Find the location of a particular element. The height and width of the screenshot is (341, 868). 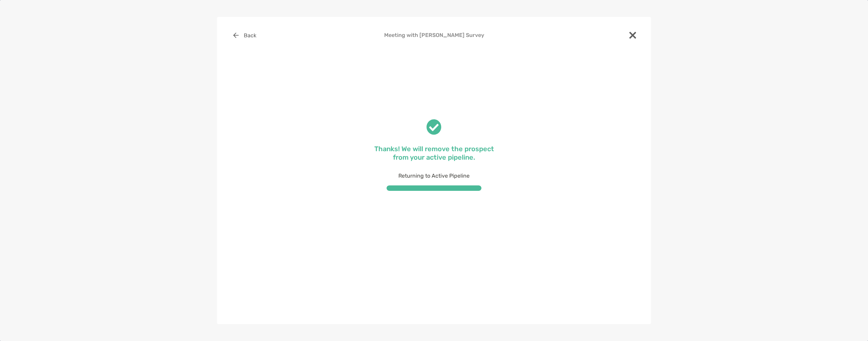

button: Back is located at coordinates (244, 35).